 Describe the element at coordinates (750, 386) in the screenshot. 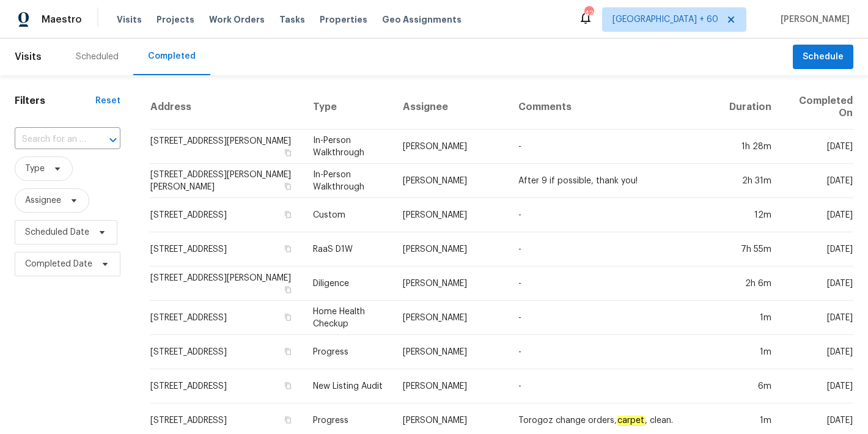

I see `td: 6m` at that location.